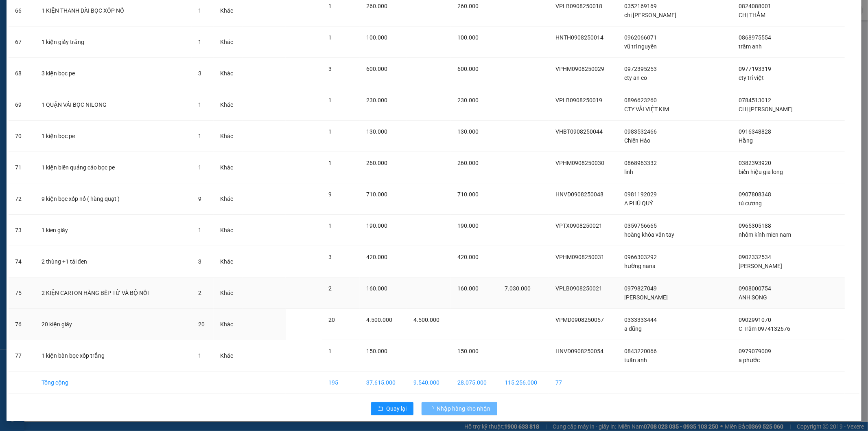  Describe the element at coordinates (113, 136) in the screenshot. I see `td: 1 kiện bọc pe` at that location.